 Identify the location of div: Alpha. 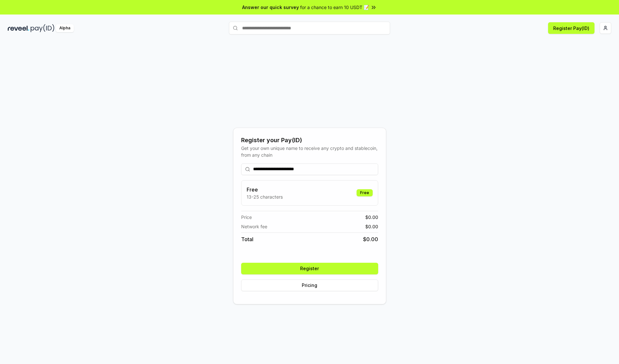
(65, 28).